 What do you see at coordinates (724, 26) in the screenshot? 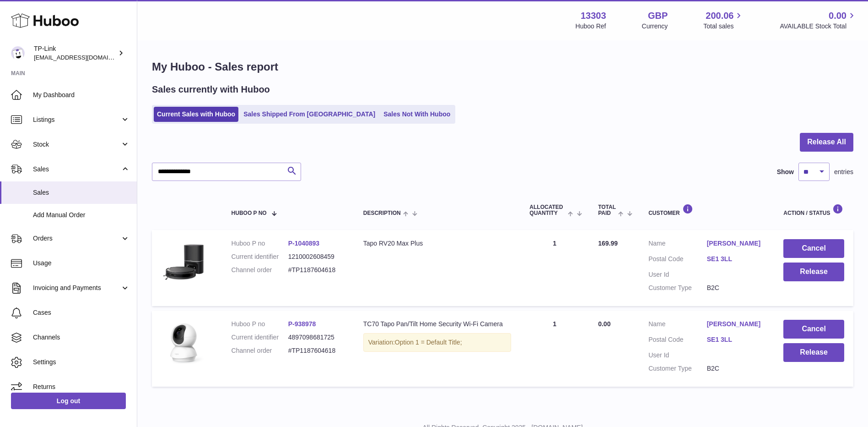
I see `span: Total sales` at bounding box center [724, 26].